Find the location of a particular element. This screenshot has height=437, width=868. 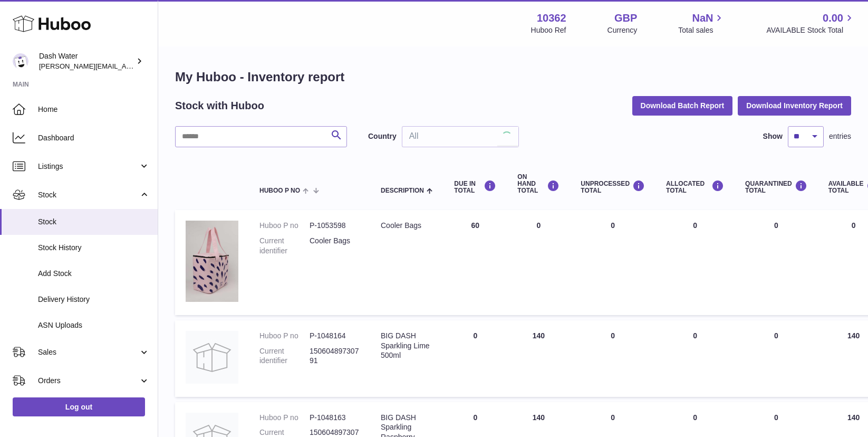

label: Show is located at coordinates (773, 136).